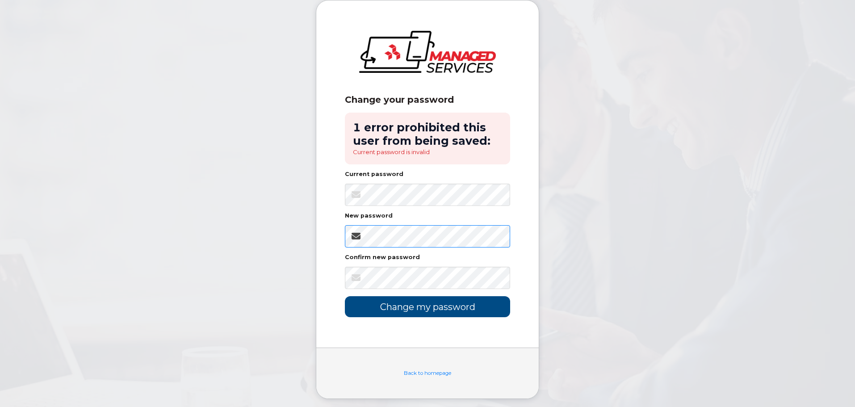 This screenshot has width=855, height=407. What do you see at coordinates (383, 257) in the screenshot?
I see `label: Confirm new password` at bounding box center [383, 257].